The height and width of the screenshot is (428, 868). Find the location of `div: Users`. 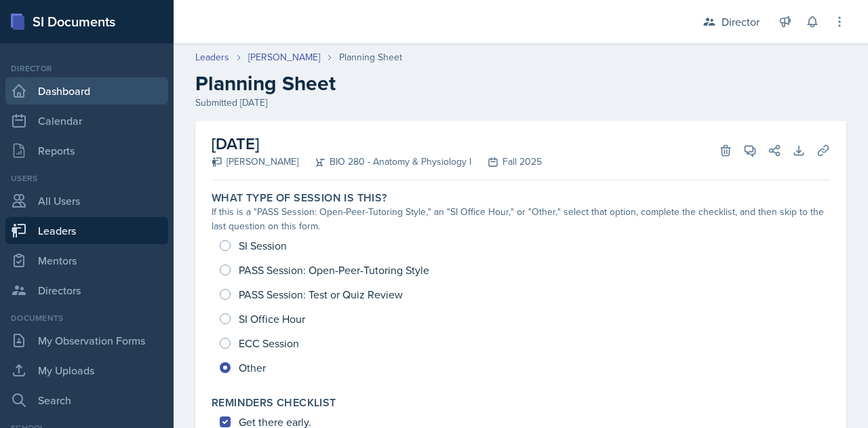

div: Users is located at coordinates (87, 178).